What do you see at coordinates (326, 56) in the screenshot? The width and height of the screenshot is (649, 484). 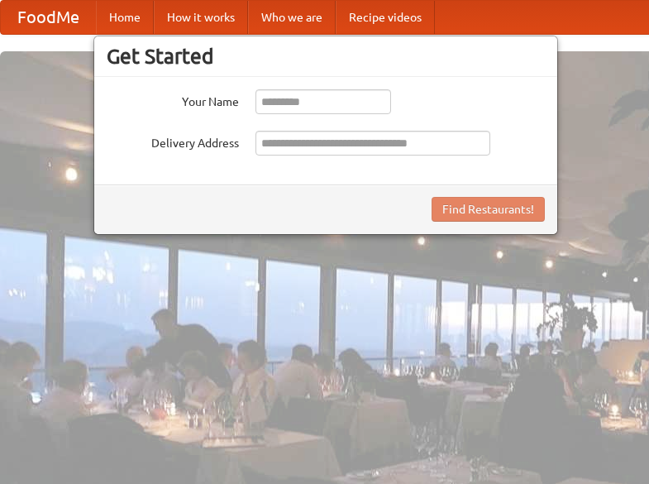 I see `h3: Get Started` at bounding box center [326, 56].